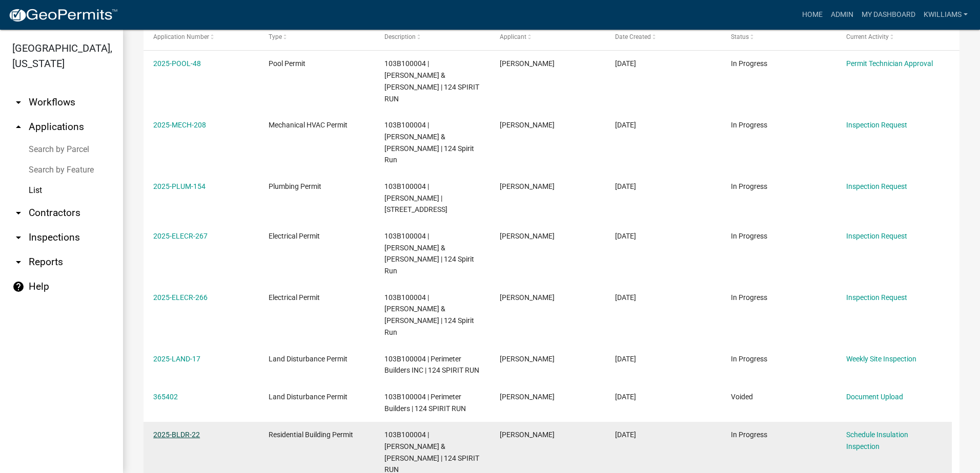 Image resolution: width=980 pixels, height=473 pixels. What do you see at coordinates (874, 397) in the screenshot?
I see `a: Document Upload` at bounding box center [874, 397].